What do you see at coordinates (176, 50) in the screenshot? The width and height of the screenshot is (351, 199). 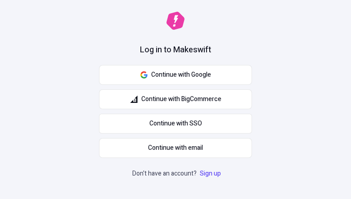 I see `h1: Log in to Makeswift` at bounding box center [176, 50].